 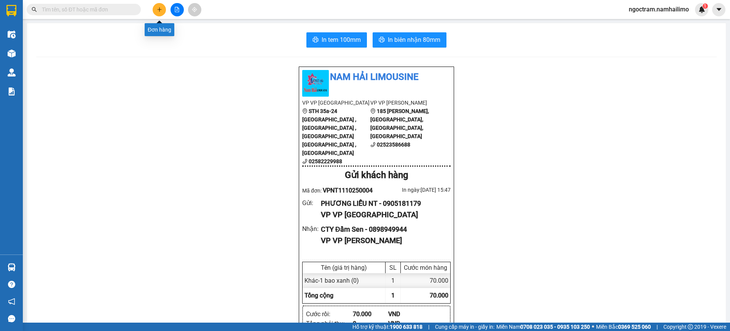 I want to click on span: file-add, so click(x=177, y=10).